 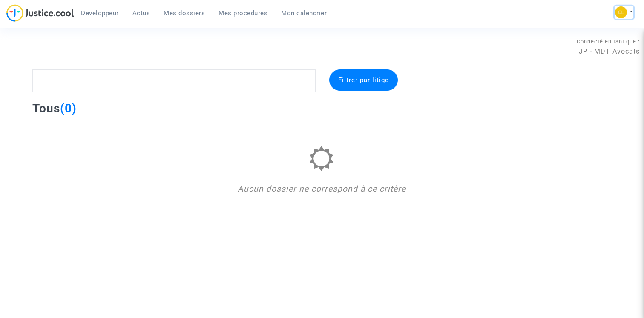 What do you see at coordinates (304, 13) in the screenshot?
I see `a: Mon calendrier` at bounding box center [304, 13].